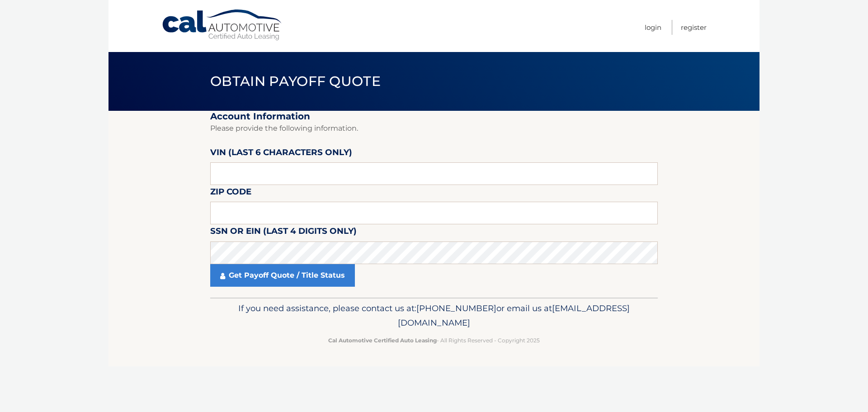 This screenshot has height=412, width=868. Describe the element at coordinates (282, 275) in the screenshot. I see `a: Get Payoff Quote / Title Status` at that location.